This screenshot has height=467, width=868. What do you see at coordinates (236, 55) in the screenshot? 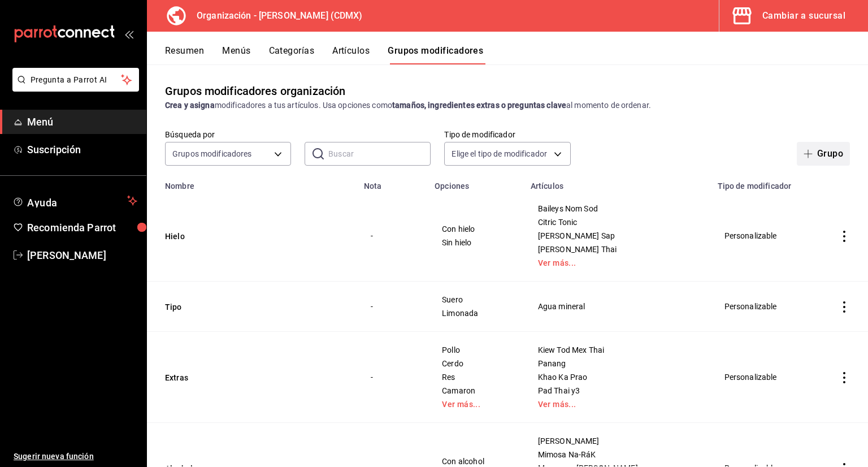
I see `button: Menús` at bounding box center [236, 55].